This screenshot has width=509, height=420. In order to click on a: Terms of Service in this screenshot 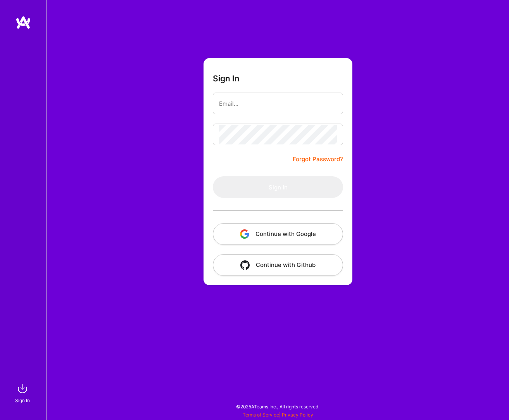, I will do `click(261, 415)`.